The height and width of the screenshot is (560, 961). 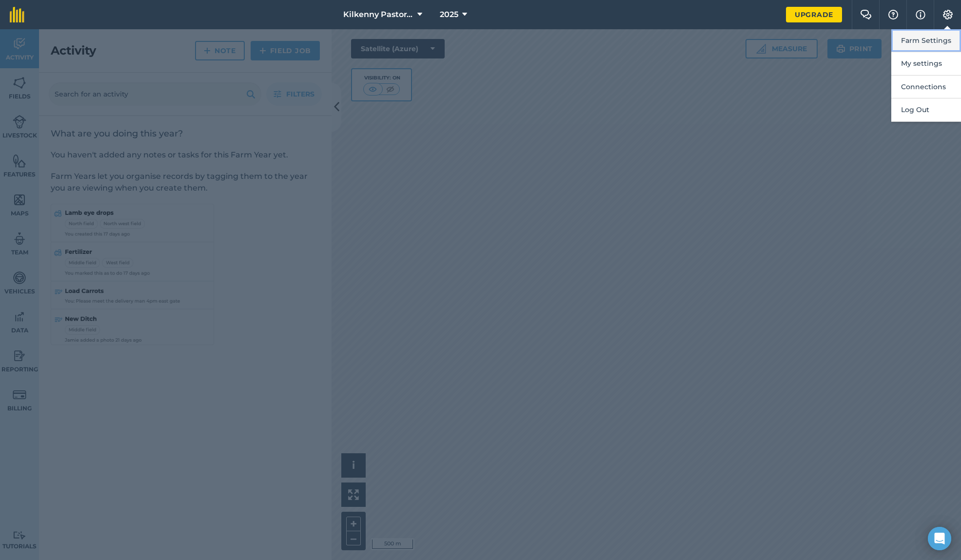 What do you see at coordinates (449, 15) in the screenshot?
I see `span: 2025` at bounding box center [449, 15].